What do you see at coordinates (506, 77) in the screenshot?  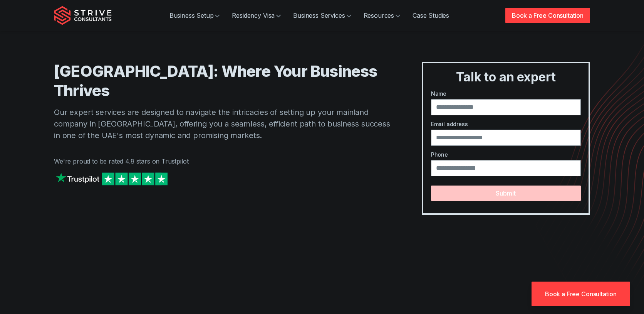 I see `h3: Talk to an expert` at bounding box center [506, 77].